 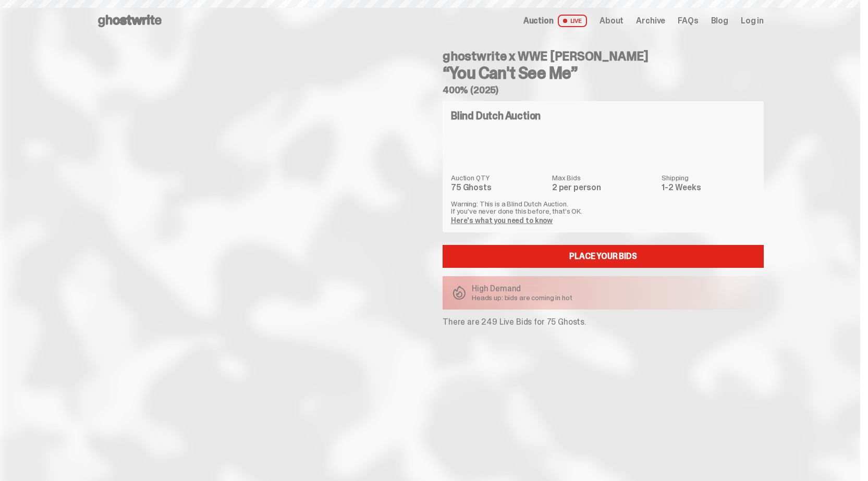 What do you see at coordinates (651, 21) in the screenshot?
I see `a: Archive` at bounding box center [651, 21].